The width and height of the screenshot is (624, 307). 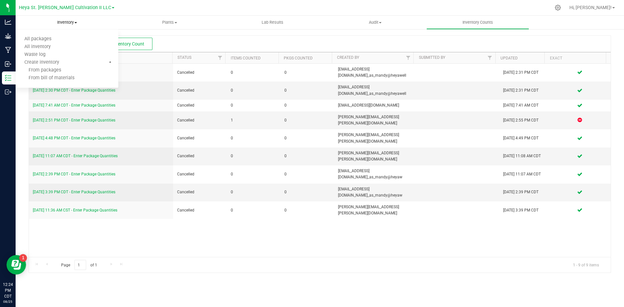 What do you see at coordinates (38, 39) in the screenshot?
I see `span: All packages` at bounding box center [38, 39].